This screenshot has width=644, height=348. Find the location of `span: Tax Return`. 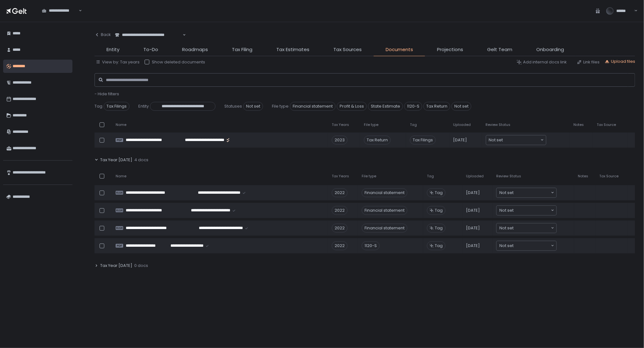

span: Tax Return is located at coordinates (436, 106).